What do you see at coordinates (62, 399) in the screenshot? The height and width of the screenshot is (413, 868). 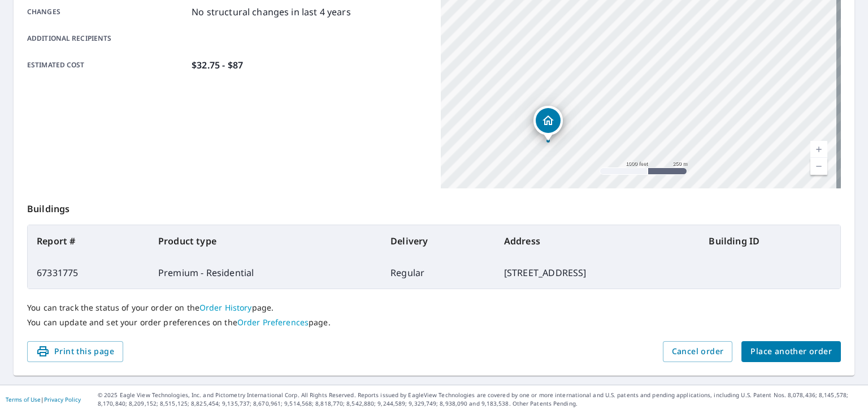 I see `a: Privacy Policy` at bounding box center [62, 399].